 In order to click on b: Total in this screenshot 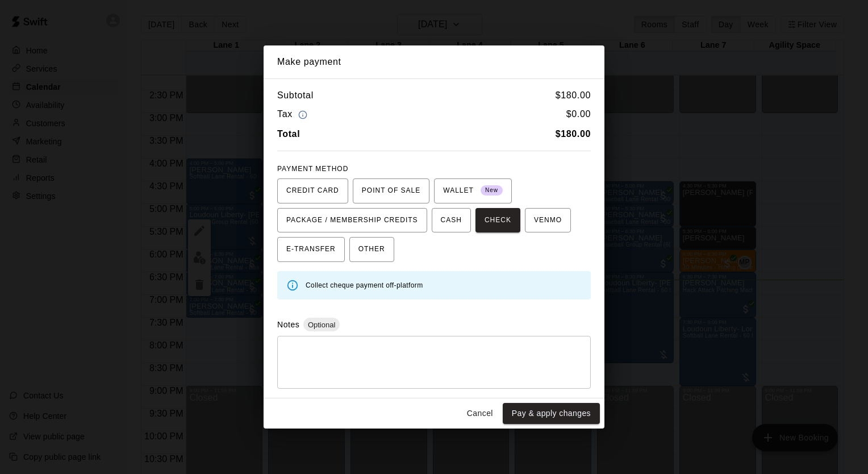, I will do `click(289, 134)`.